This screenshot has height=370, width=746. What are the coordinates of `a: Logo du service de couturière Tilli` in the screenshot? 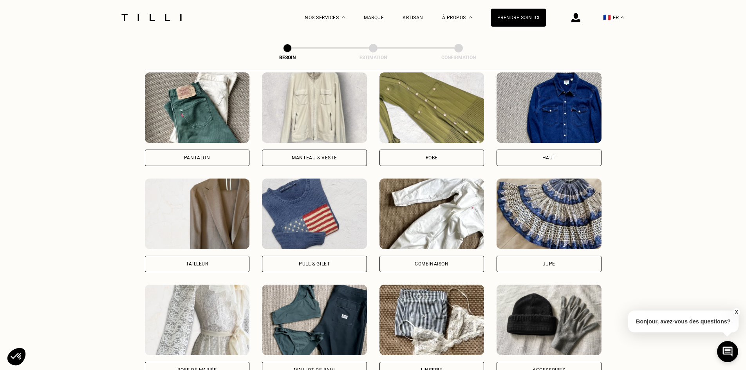 It's located at (152, 17).